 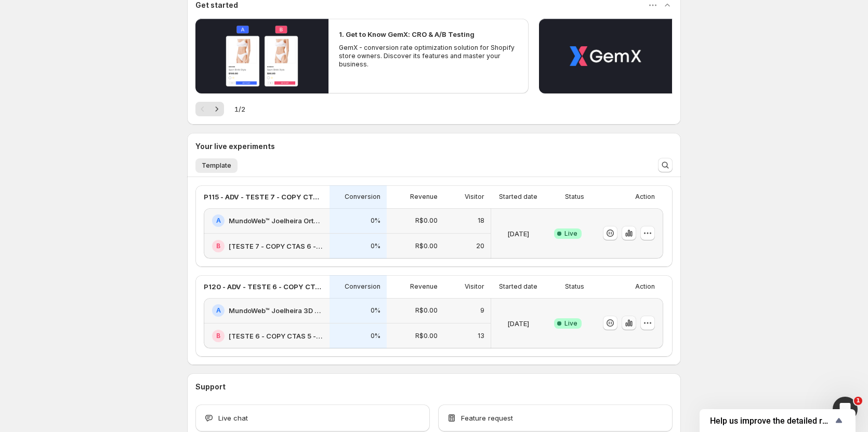 I want to click on button: Next, so click(x=216, y=109).